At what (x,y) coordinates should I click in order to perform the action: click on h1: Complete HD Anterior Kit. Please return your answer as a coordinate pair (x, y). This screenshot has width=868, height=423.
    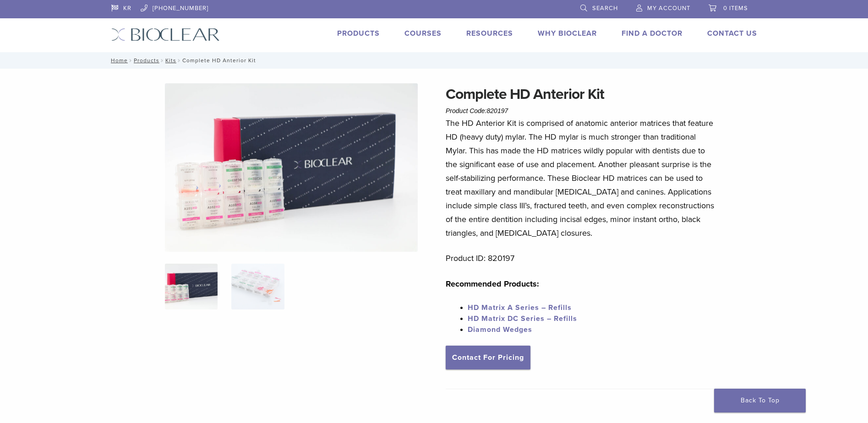
    Looking at the image, I should click on (580, 94).